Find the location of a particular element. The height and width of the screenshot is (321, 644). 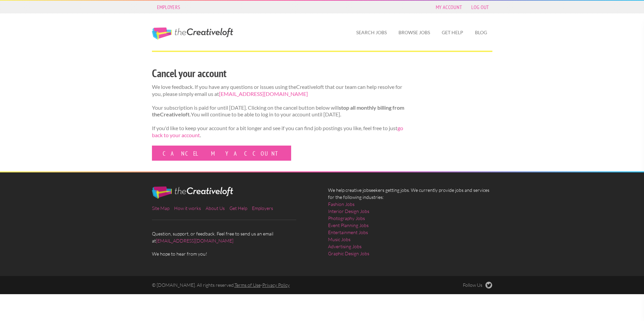

a: Terms of Use is located at coordinates (248, 285).